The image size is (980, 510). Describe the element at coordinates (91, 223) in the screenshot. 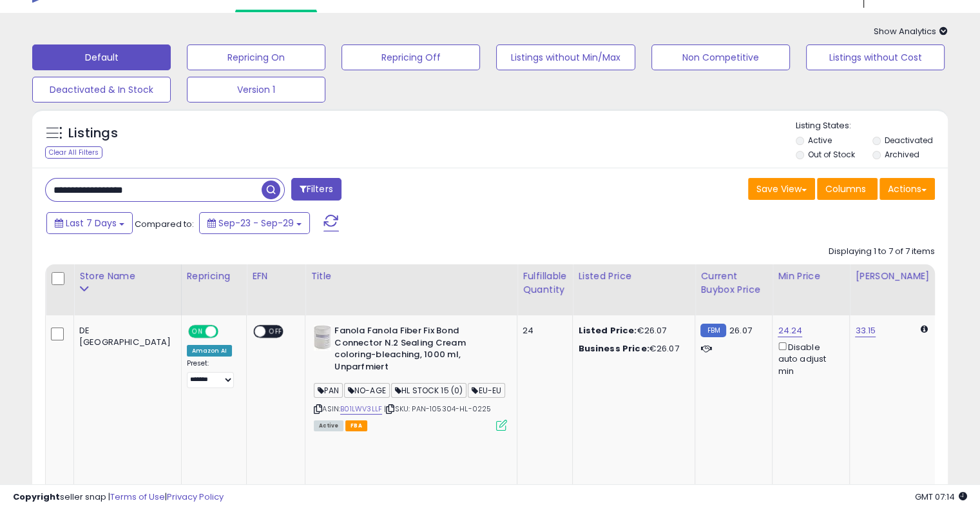

I see `span: Last 7 Days` at that location.